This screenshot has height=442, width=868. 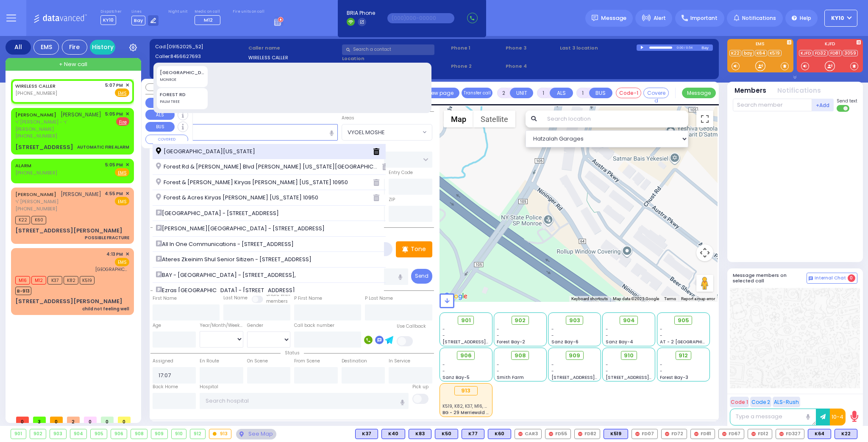 What do you see at coordinates (79, 434) in the screenshot?
I see `div: 904` at bounding box center [79, 434].